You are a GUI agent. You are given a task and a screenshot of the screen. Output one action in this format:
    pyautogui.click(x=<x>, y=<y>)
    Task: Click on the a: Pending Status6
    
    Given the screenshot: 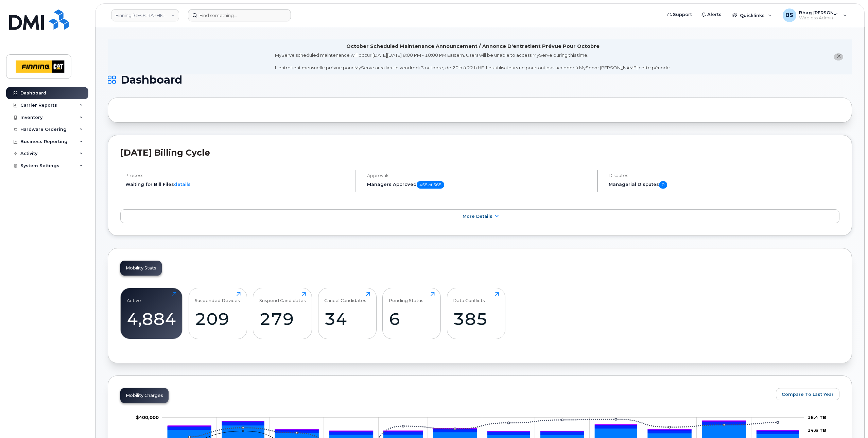 What is the action you would take?
    pyautogui.click(x=412, y=313)
    